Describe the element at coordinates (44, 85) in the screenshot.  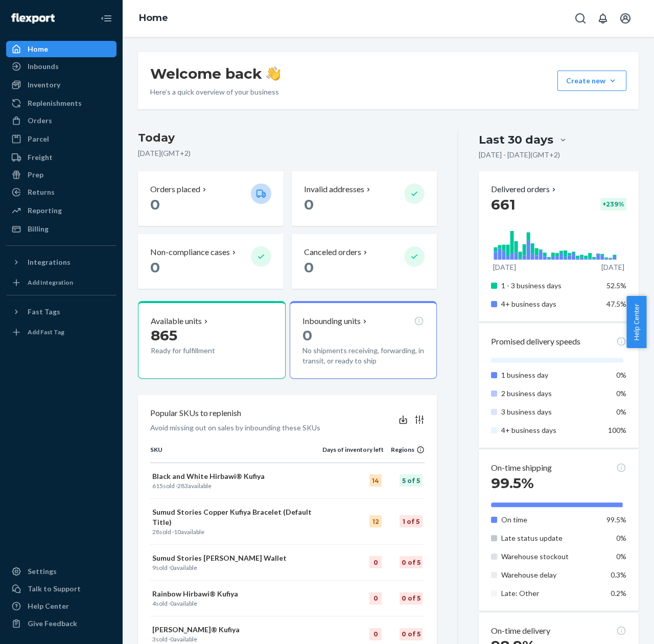
I see `div: Inventory` at that location.